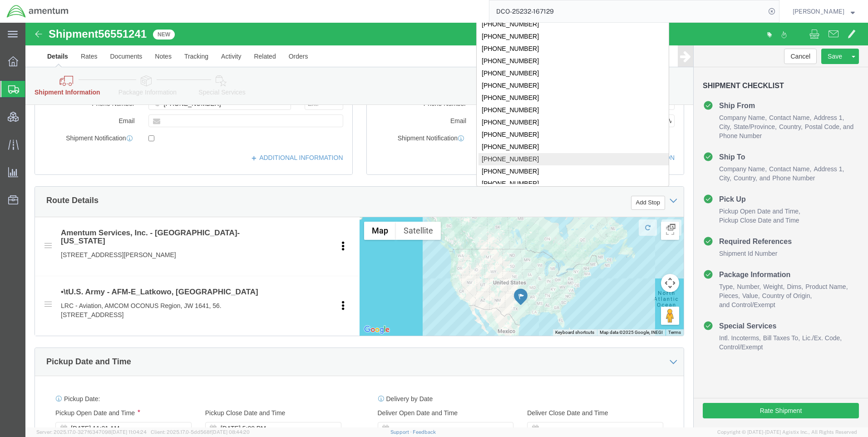 The image size is (868, 437). I want to click on img: logo, so click(37, 11).